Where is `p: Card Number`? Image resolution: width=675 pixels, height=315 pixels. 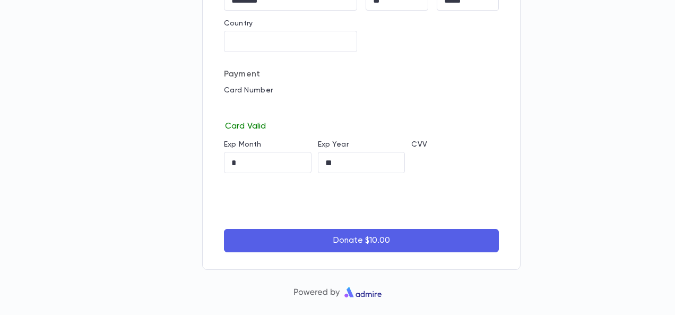
p: Card Number is located at coordinates (362, 90).